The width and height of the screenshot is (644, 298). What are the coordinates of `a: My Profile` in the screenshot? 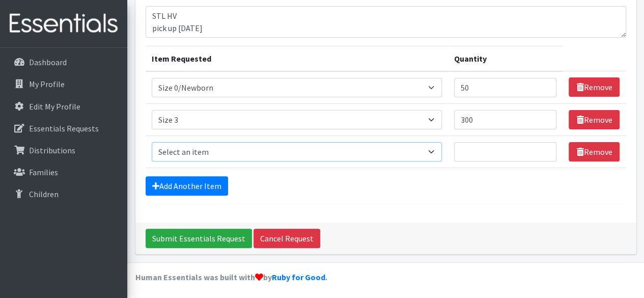 It's located at (64, 84).